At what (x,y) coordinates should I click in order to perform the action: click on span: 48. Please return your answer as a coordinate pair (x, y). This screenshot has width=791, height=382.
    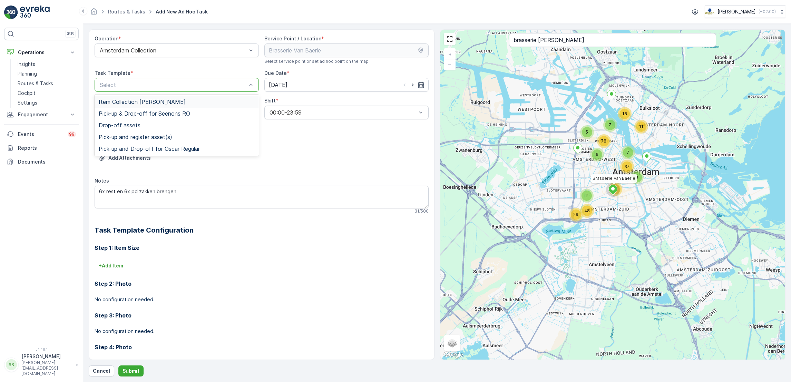
    Looking at the image, I should click on (587, 210).